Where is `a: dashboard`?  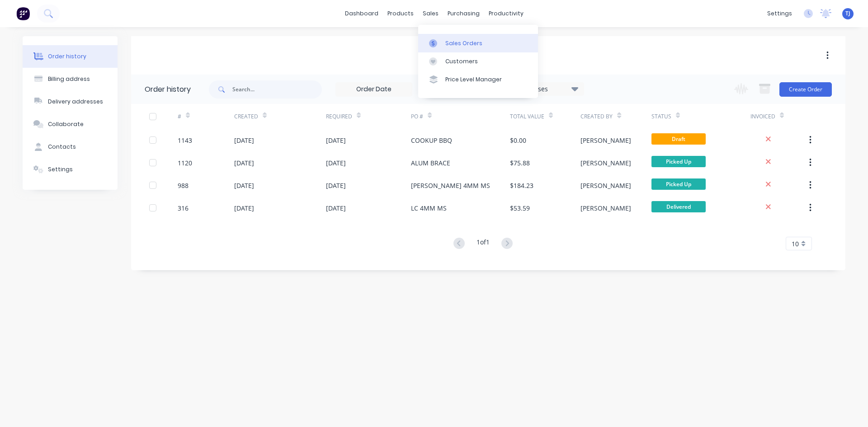 a: dashboard is located at coordinates (362, 13).